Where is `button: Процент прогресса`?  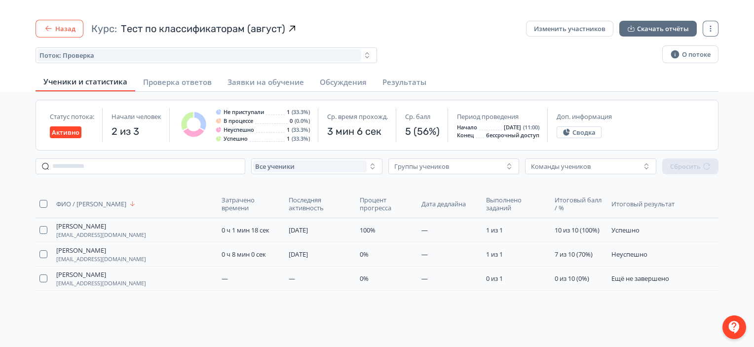
button: Процент прогресса is located at coordinates (386, 204).